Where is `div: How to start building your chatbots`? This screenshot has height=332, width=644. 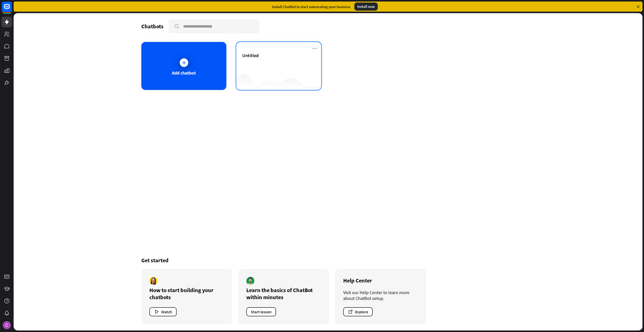
div: How to start building your chatbots is located at coordinates (187, 293).